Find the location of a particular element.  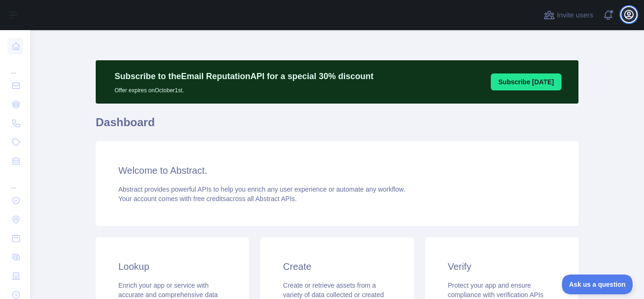

span: free credits is located at coordinates (209, 199).